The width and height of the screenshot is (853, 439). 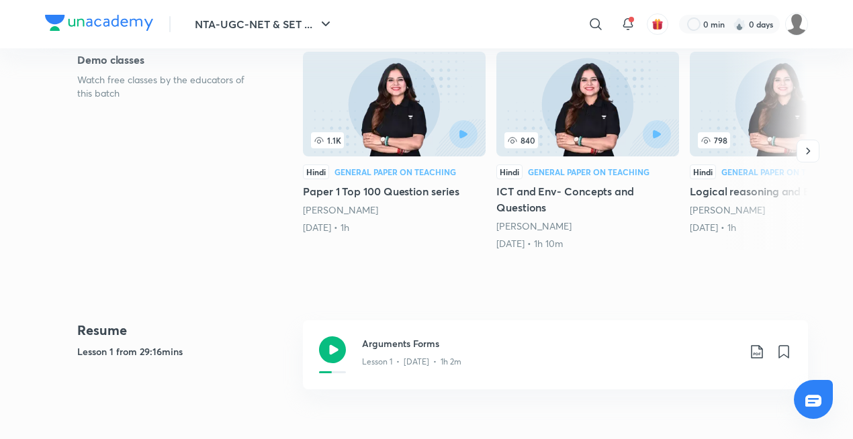 I want to click on div: 27th Mar • 1h, so click(x=394, y=228).